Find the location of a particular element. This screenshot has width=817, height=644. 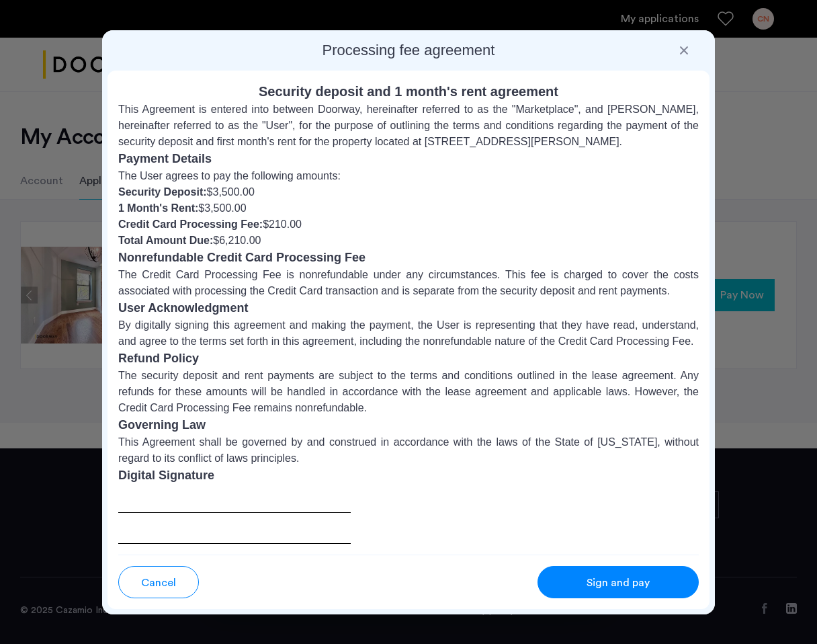

strong: Total Amount Due: is located at coordinates (165, 240).